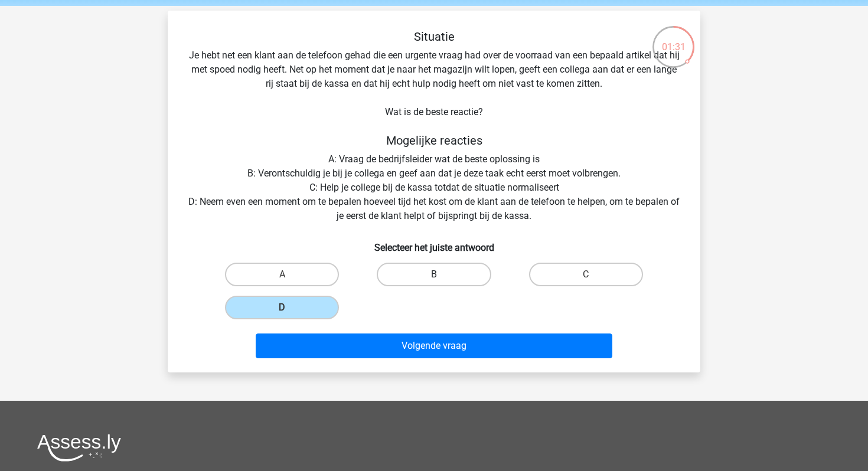  What do you see at coordinates (586, 274) in the screenshot?
I see `label: C` at bounding box center [586, 274].